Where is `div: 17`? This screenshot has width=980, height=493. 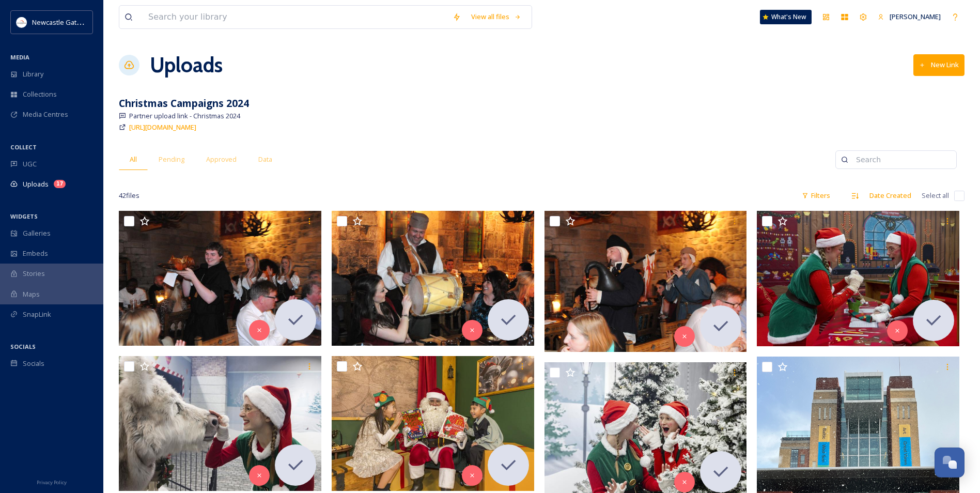 div: 17 is located at coordinates (60, 184).